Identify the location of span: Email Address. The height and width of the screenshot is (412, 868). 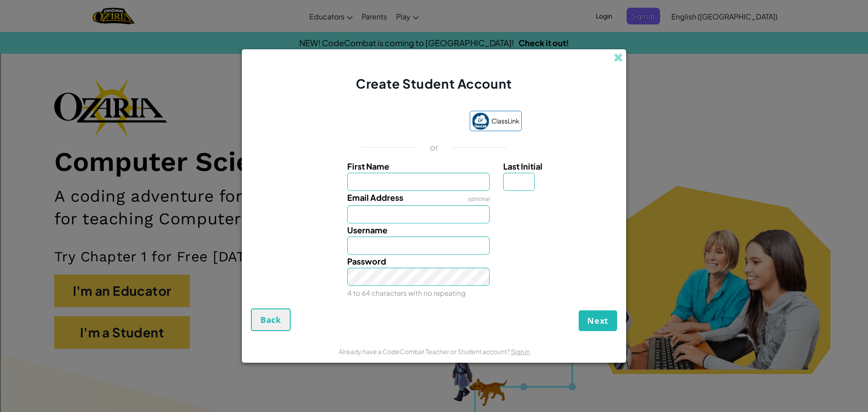
(375, 197).